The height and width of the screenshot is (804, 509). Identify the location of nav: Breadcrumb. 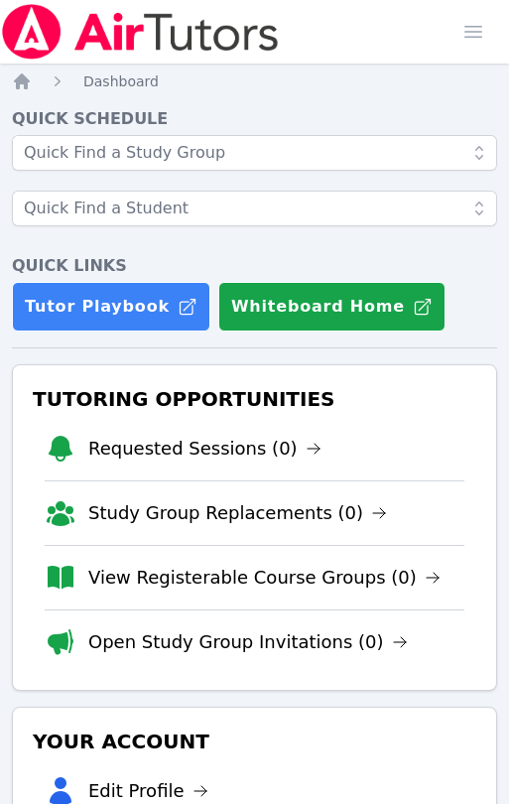
(254, 81).